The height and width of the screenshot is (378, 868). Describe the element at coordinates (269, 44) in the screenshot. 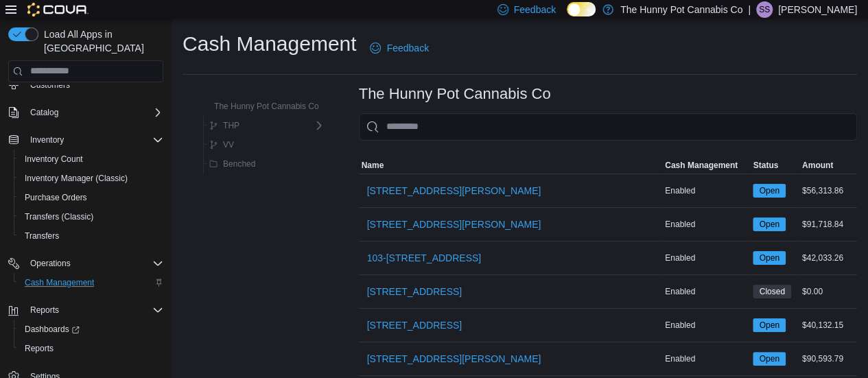

I see `h1: Cash Management` at that location.